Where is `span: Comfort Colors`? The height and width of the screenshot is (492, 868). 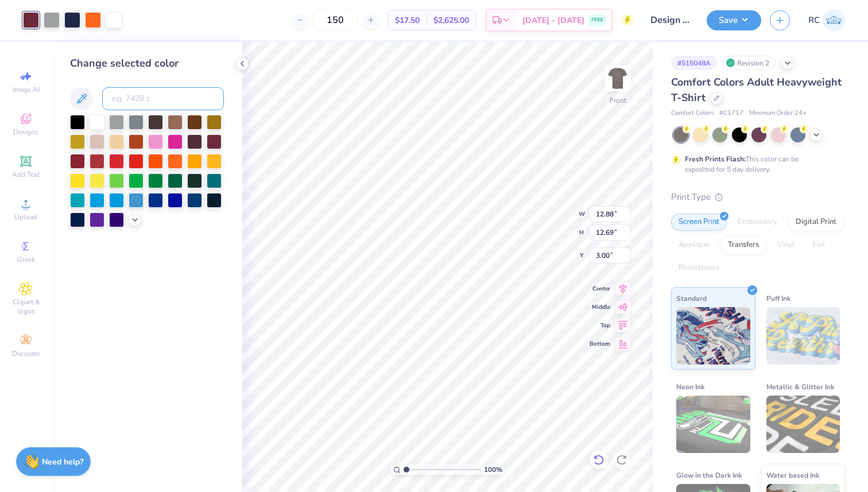
span: Comfort Colors is located at coordinates (692, 113).